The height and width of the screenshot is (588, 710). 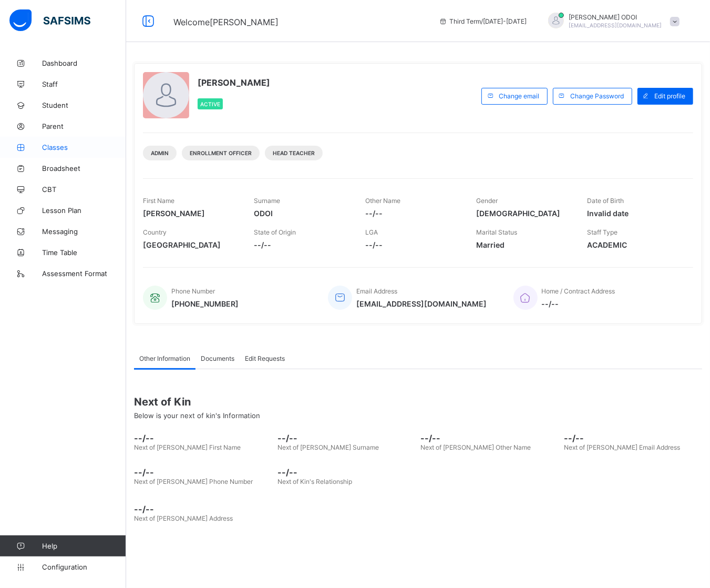 What do you see at coordinates (418, 402) in the screenshot?
I see `span: Next of Kin` at bounding box center [418, 402].